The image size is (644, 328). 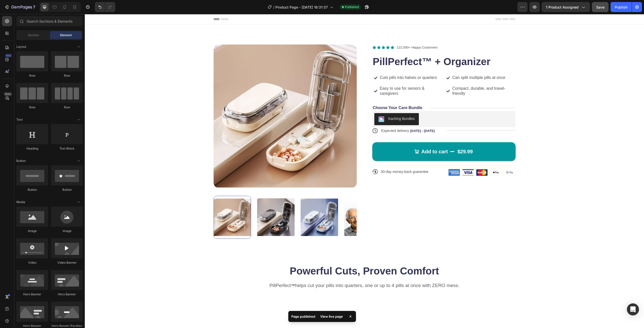 I want to click on img: gempages_584891093980545802-b756c6ba-90ed-463a-aa49-eb036b2f70db.png, so click(x=383, y=158).